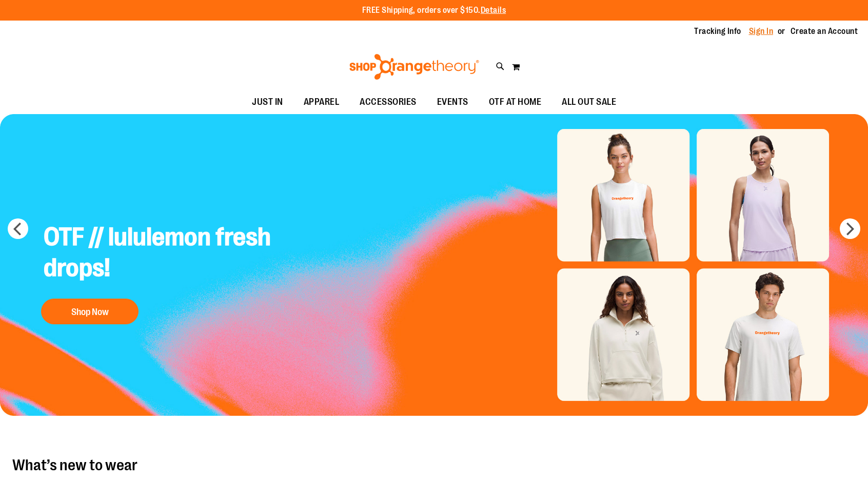 The height and width of the screenshot is (479, 868). I want to click on a: OTF AT HOME, so click(515, 102).